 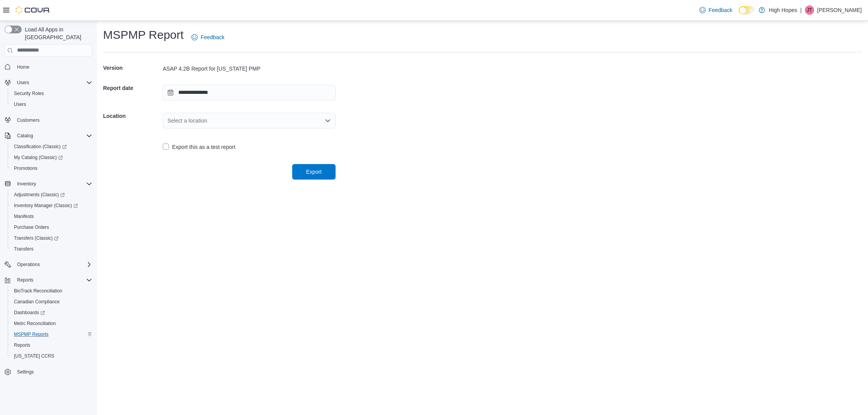 I want to click on button: Canadian Compliance, so click(x=52, y=302).